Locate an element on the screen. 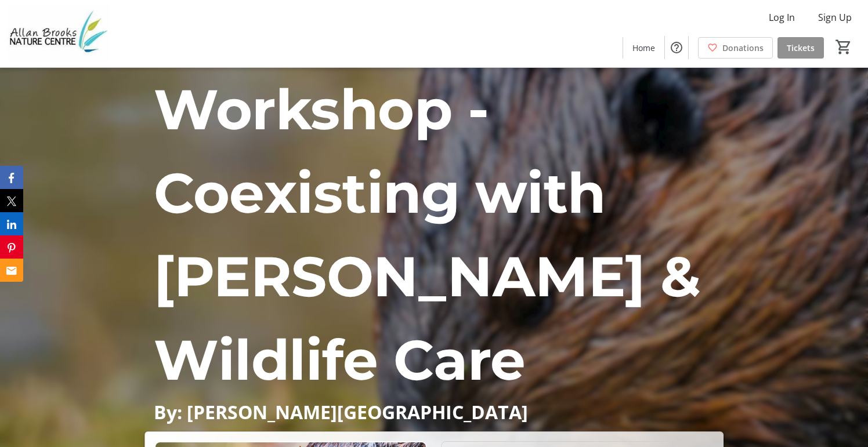 The width and height of the screenshot is (868, 447). a: Donations is located at coordinates (735, 48).